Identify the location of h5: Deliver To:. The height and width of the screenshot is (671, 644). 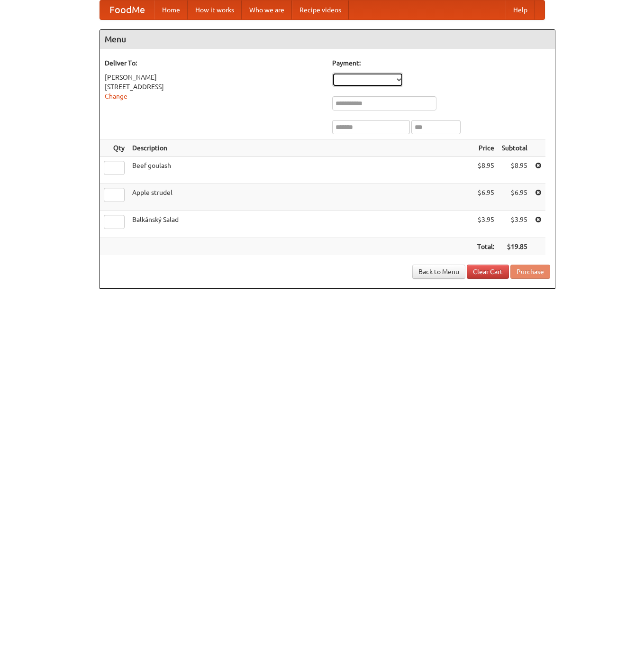
(214, 63).